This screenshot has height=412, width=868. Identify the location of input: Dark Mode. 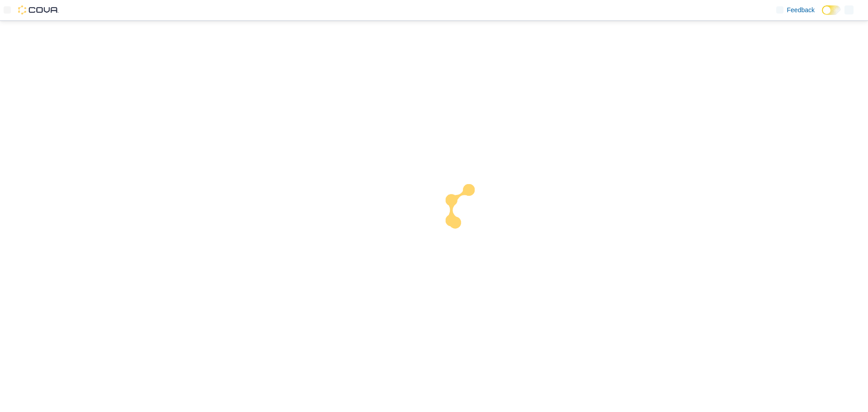
(831, 10).